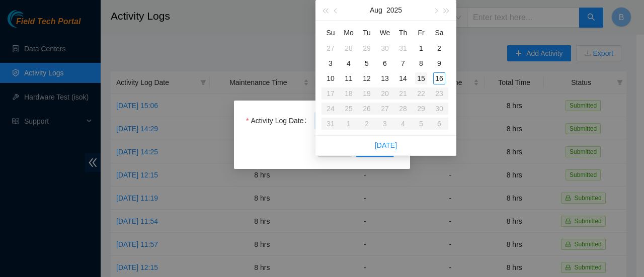 The width and height of the screenshot is (644, 277). What do you see at coordinates (331, 48) in the screenshot?
I see `div: 27` at bounding box center [331, 48].